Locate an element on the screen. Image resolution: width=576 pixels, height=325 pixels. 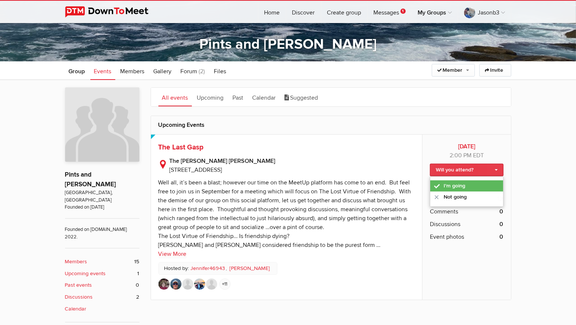
a: The Last Gasp is located at coordinates (181, 147).